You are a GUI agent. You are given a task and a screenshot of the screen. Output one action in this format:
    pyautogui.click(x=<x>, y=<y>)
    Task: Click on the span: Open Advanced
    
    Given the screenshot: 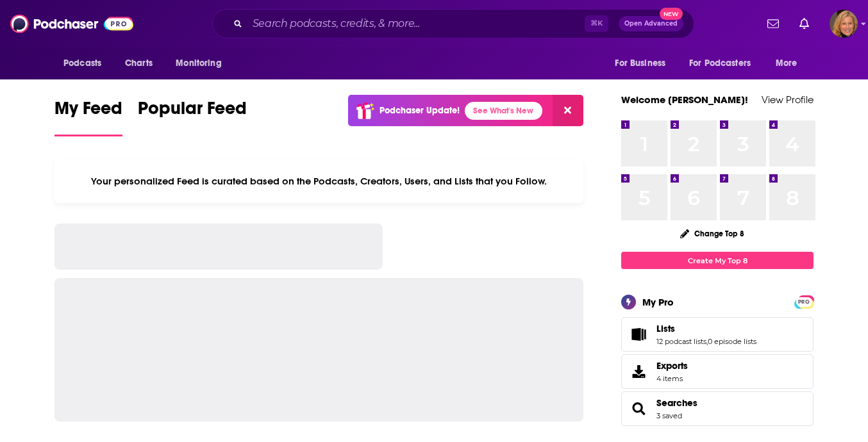 What is the action you would take?
    pyautogui.click(x=651, y=23)
    